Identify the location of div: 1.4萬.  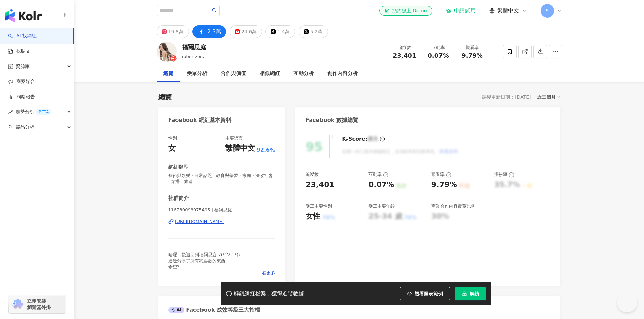
(283, 32).